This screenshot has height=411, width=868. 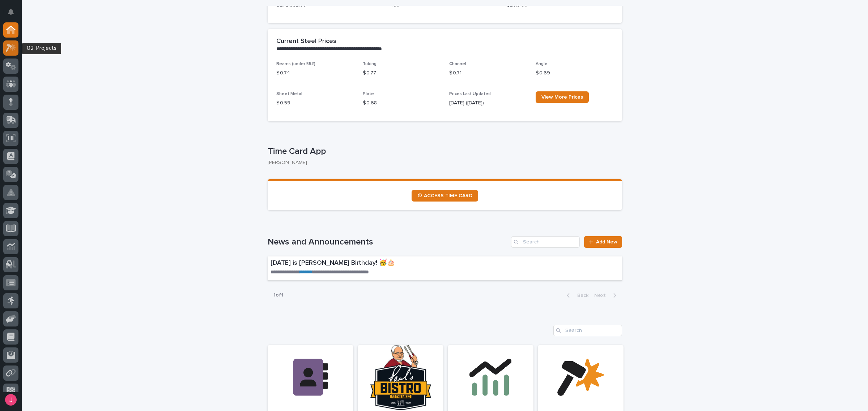 What do you see at coordinates (388, 242) in the screenshot?
I see `h1: News and Announcements` at bounding box center [388, 242].